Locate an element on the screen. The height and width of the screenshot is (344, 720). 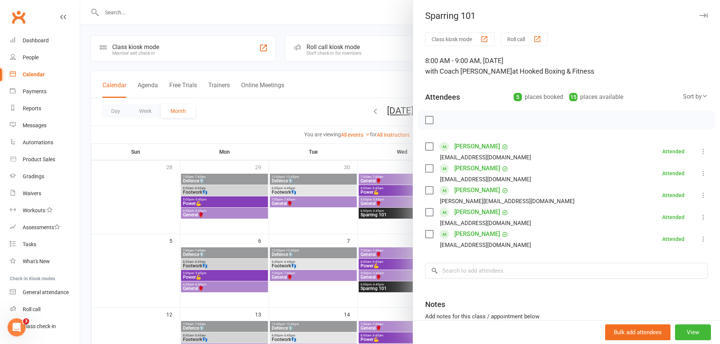
a: Payments is located at coordinates (45, 91).